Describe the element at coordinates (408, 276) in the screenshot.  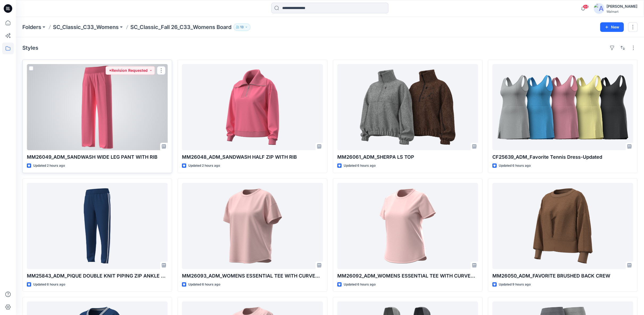
I see `p: MM26092_ADM_WOMENS ESSENTIAL TEE WITH CURVED HEM` at that location.